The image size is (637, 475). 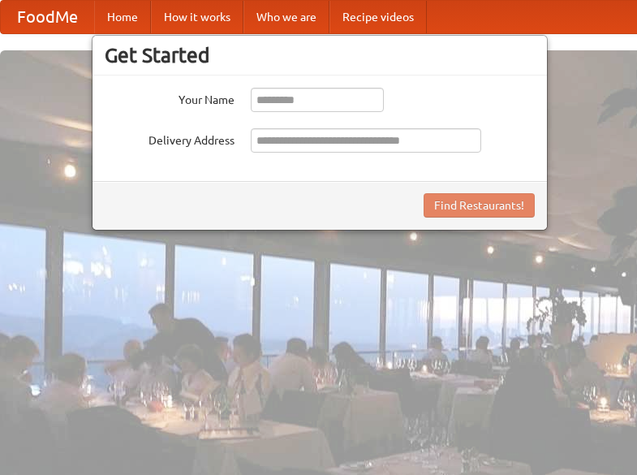 I want to click on a: Who we are, so click(x=287, y=17).